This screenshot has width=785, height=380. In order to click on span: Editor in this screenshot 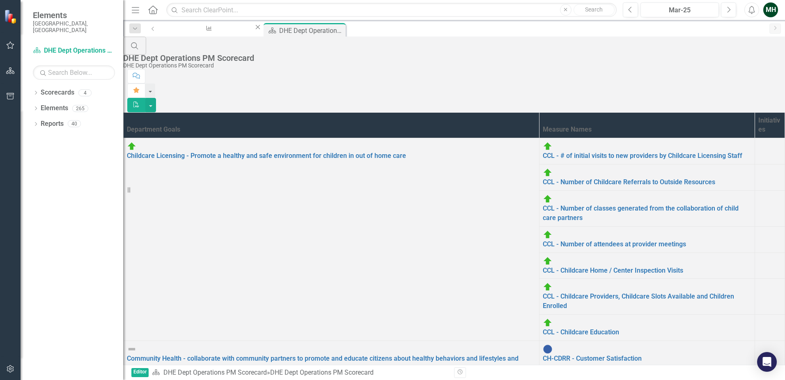, I will do `click(140, 372)`.